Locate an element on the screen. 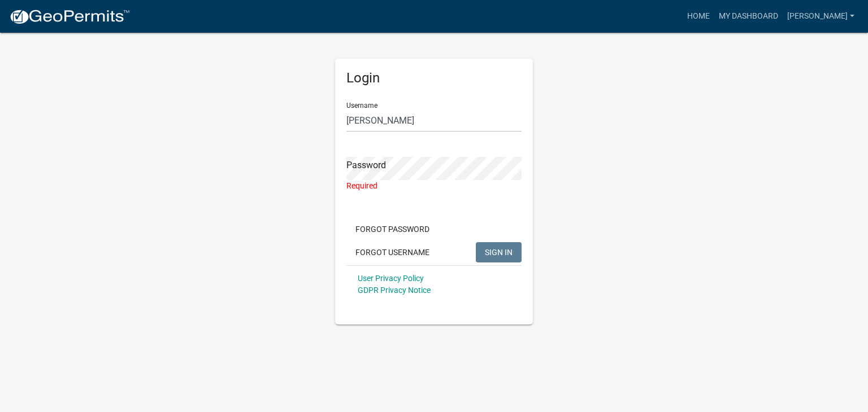  button: SIGN IN is located at coordinates (499, 252).